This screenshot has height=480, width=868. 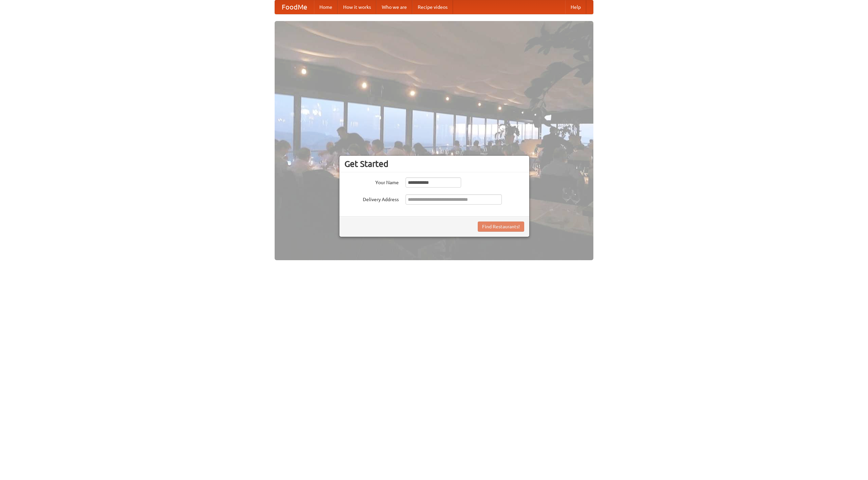 What do you see at coordinates (394, 7) in the screenshot?
I see `a: Who we are` at bounding box center [394, 7].